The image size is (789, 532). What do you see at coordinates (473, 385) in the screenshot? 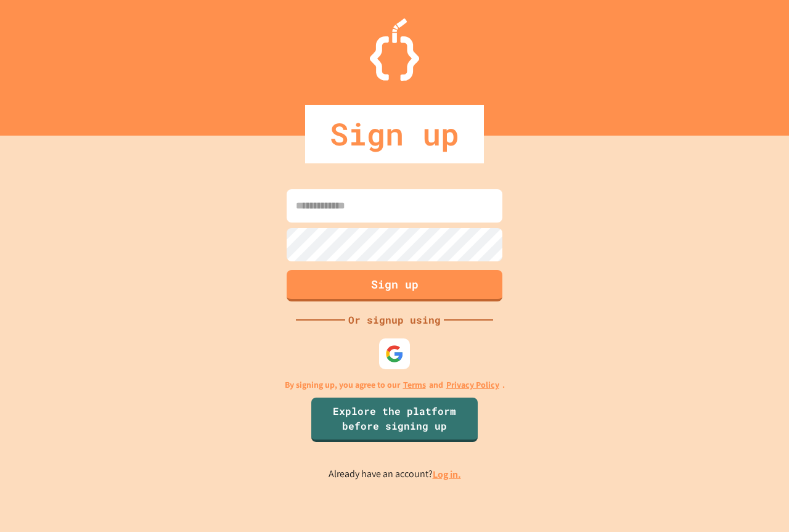
I see `a: Privacy Policy` at bounding box center [473, 385].